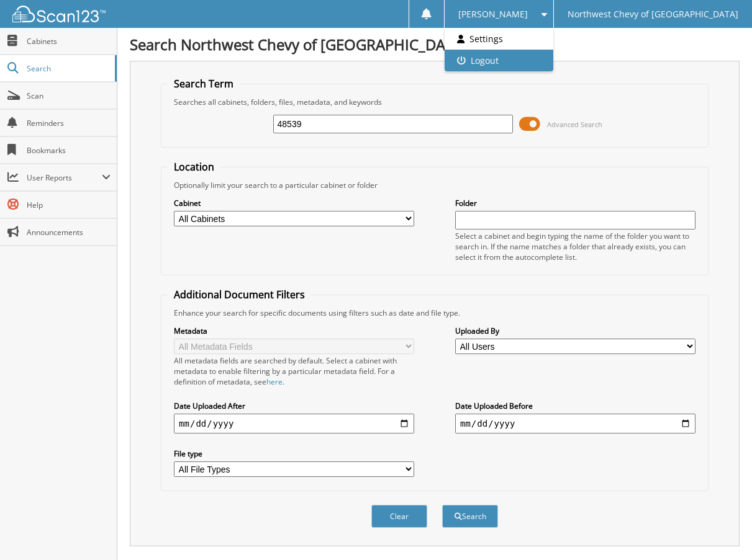  What do you see at coordinates (68, 123) in the screenshot?
I see `span: Reminders` at bounding box center [68, 123].